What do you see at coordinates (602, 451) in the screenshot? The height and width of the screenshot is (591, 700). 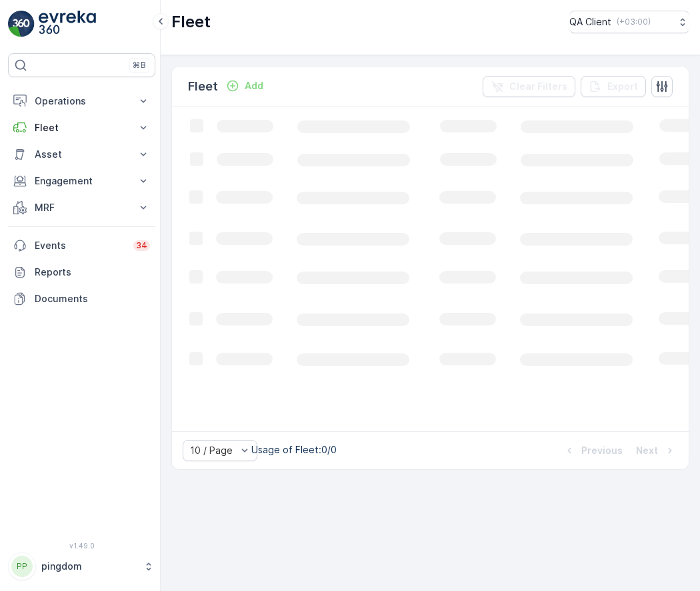 I see `p: Previous` at bounding box center [602, 451].